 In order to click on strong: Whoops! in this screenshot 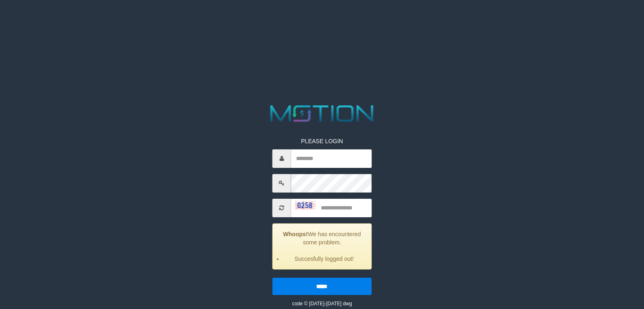, I will do `click(296, 234)`.